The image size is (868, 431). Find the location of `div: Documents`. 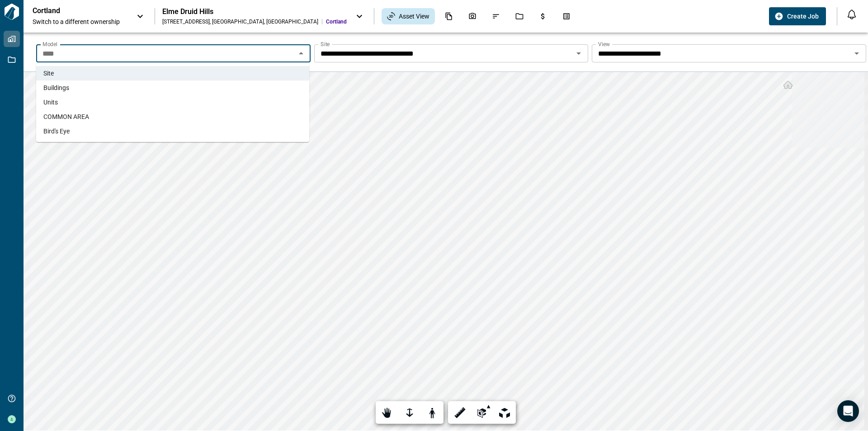

div: Documents is located at coordinates (449, 17).